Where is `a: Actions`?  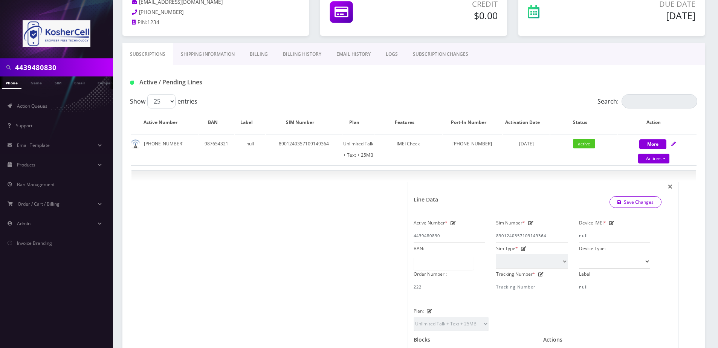
a: Actions is located at coordinates (654, 159).